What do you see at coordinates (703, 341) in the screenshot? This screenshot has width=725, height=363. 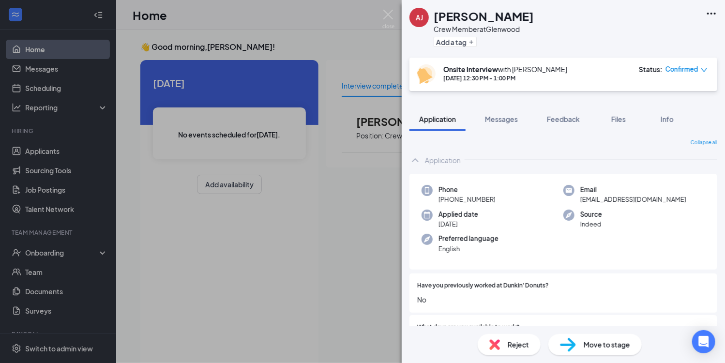 I see `div: Open Intercom Messenger` at bounding box center [703, 341].